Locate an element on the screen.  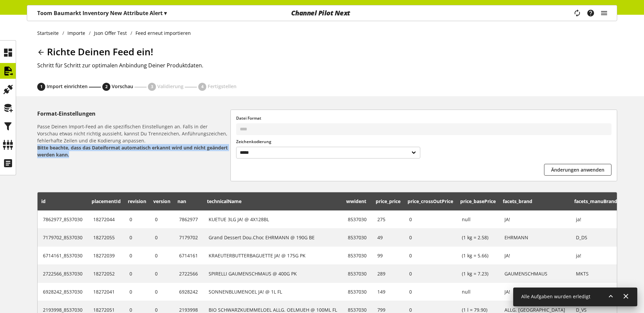
div: 7862977 is located at coordinates (189, 219).